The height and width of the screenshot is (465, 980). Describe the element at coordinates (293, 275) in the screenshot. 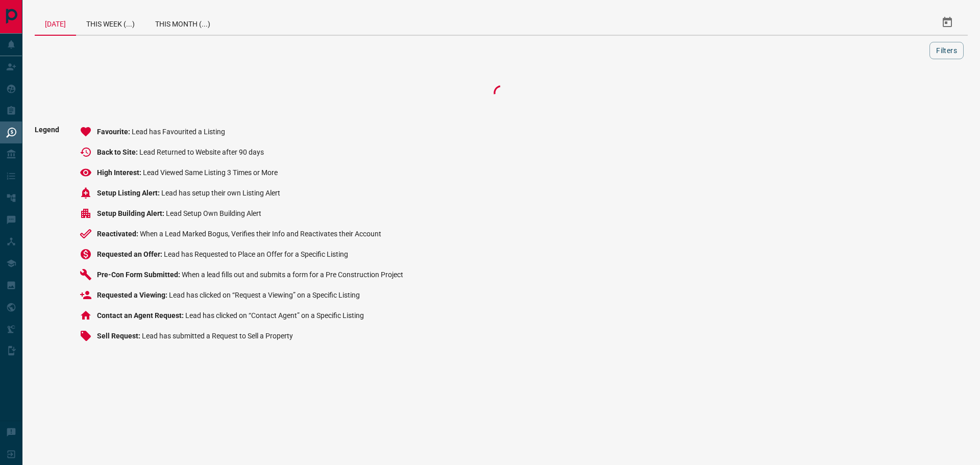

I see `span: When a lead fills out and submits a form for a Pre Construction Project` at that location.